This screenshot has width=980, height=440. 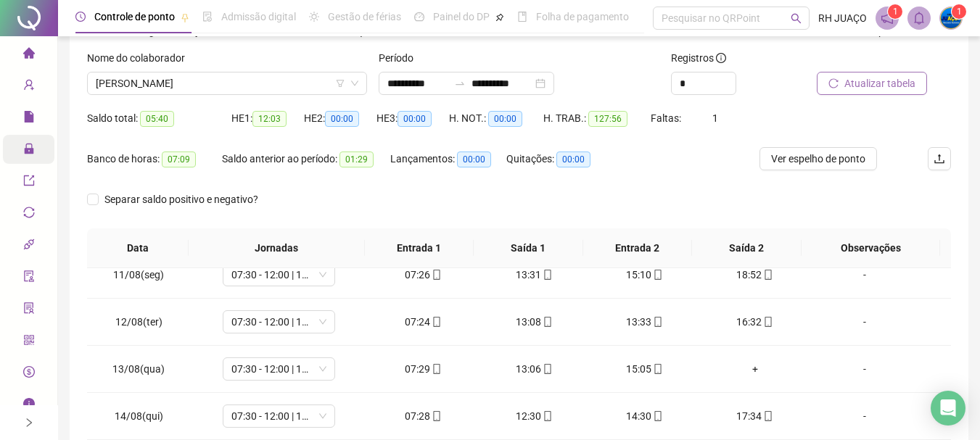 What do you see at coordinates (880, 84) in the screenshot?
I see `span: Atualizar tabela` at bounding box center [880, 84].